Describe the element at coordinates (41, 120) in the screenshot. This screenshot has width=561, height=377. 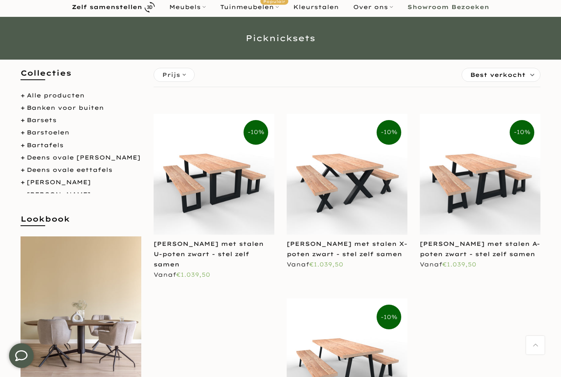
I see `a: Barsets` at that location.